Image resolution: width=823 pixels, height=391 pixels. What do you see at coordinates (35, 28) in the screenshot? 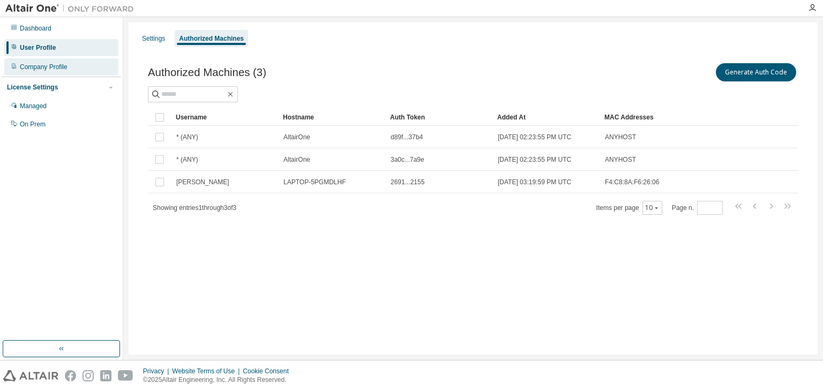
I see `div: Dashboard` at bounding box center [35, 28].